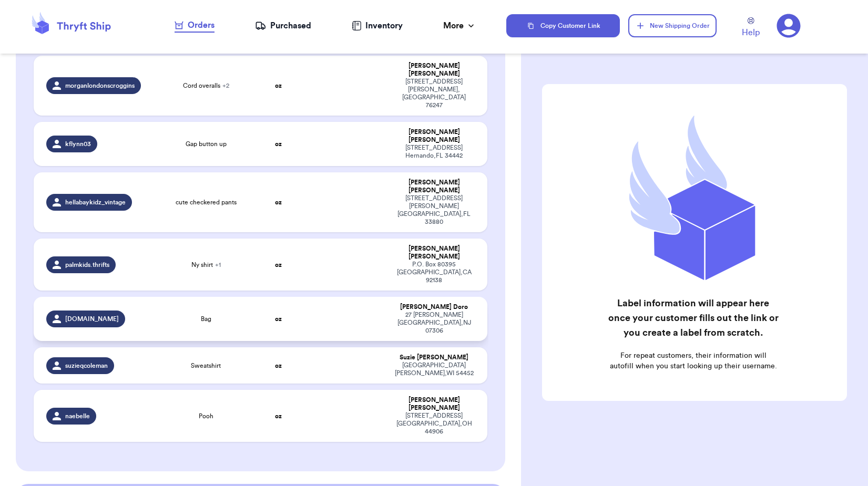  Describe the element at coordinates (692, 317) in the screenshot. I see `h2: Label information will appear here once your customer fills out the link or you create a label fr...` at that location.